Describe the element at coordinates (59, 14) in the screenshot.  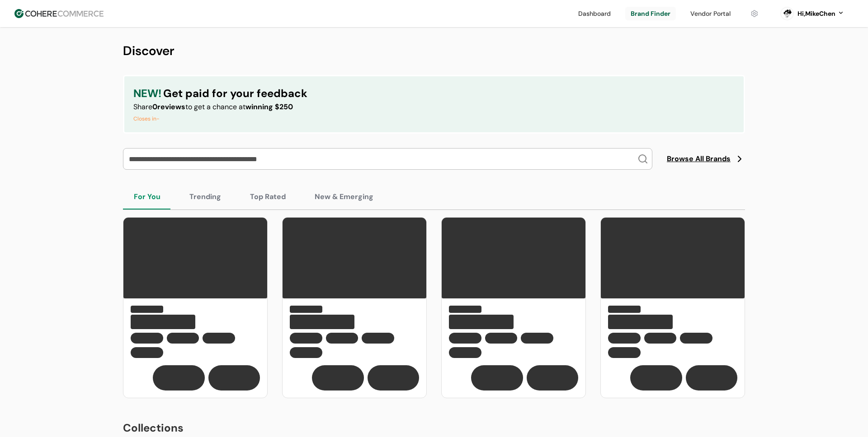
I see `img: Cohere Logo` at that location.